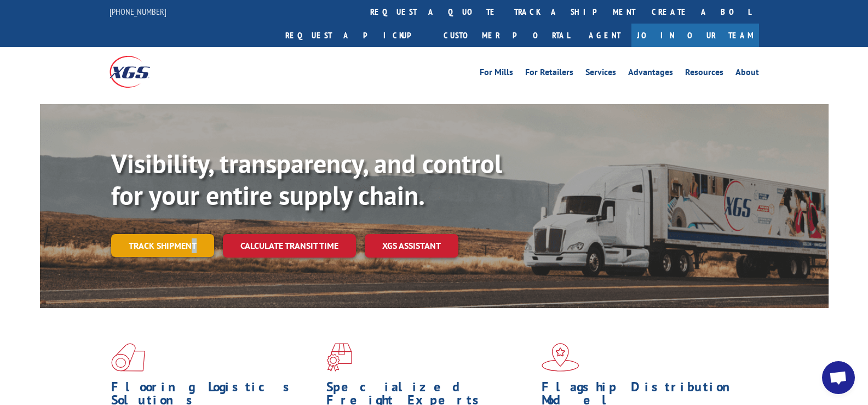  I want to click on a: Request a pickup, so click(356, 35).